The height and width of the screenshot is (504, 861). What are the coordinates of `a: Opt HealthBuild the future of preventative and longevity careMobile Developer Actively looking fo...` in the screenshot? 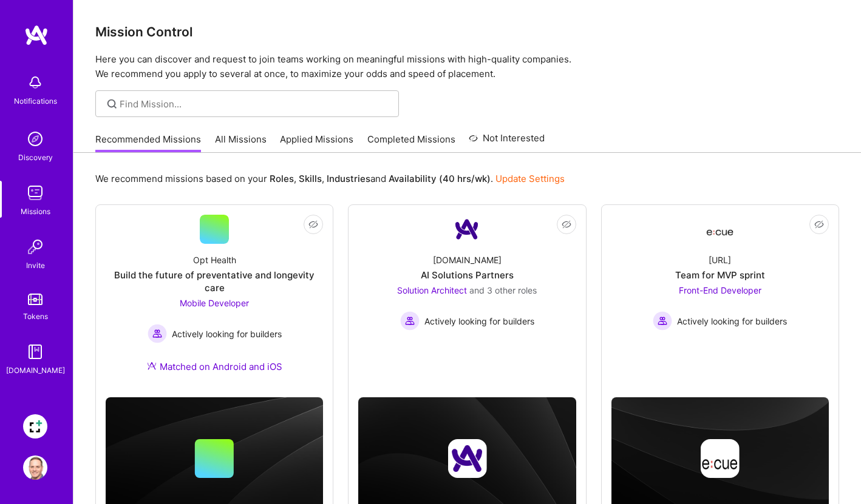 It's located at (214, 300).